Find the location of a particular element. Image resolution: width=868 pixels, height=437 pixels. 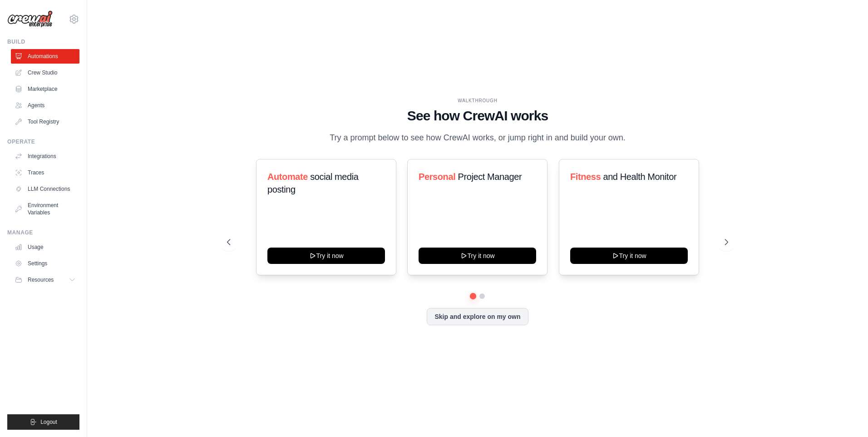

div: Operate is located at coordinates (43, 142).